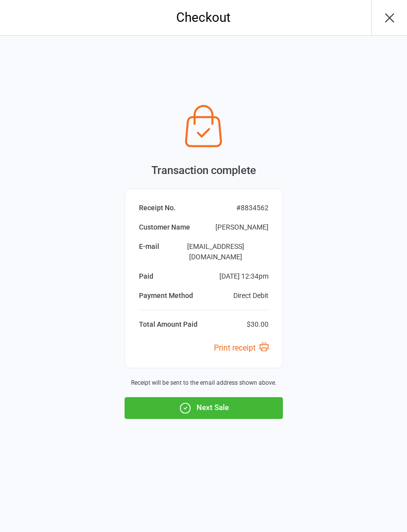 Image resolution: width=407 pixels, height=532 pixels. What do you see at coordinates (168, 324) in the screenshot?
I see `div: Total Amount Paid` at bounding box center [168, 324].